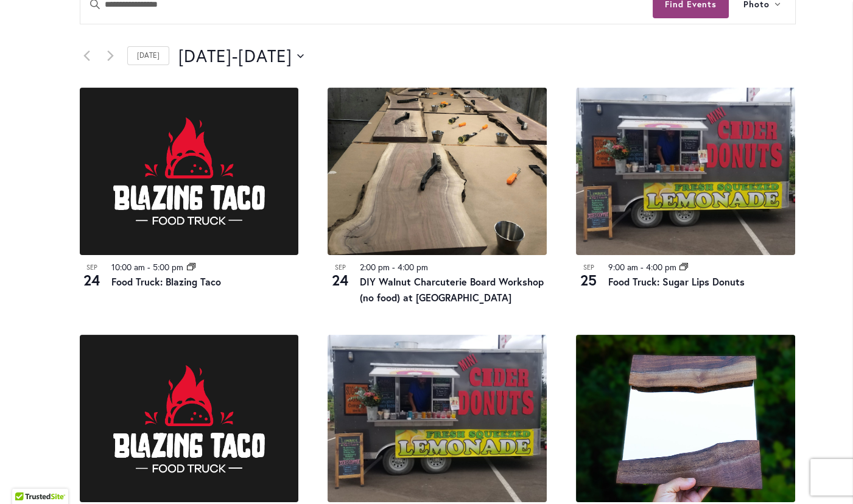 This screenshot has height=504, width=853. What do you see at coordinates (166, 281) in the screenshot?
I see `a: Food Truck: Blazing Taco` at bounding box center [166, 281].